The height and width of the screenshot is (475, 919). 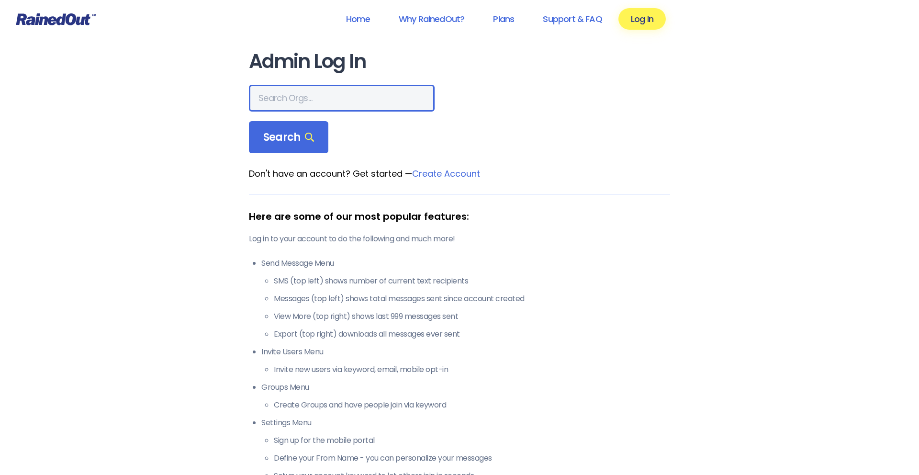 What do you see at coordinates (472, 281) in the screenshot?
I see `li: SMS (top left) shows number of current text recipients` at bounding box center [472, 281].